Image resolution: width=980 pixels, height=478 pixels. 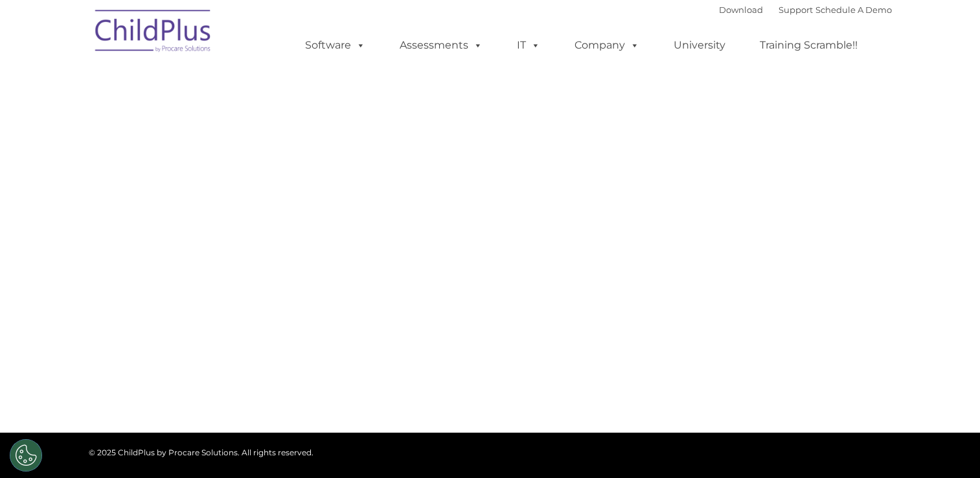 What do you see at coordinates (741, 10) in the screenshot?
I see `a: Download` at bounding box center [741, 10].